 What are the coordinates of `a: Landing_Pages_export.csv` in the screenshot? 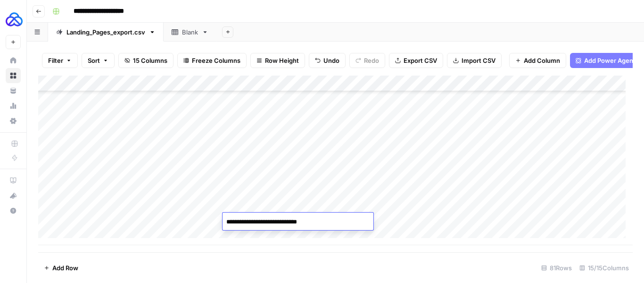 It's located at (106, 32).